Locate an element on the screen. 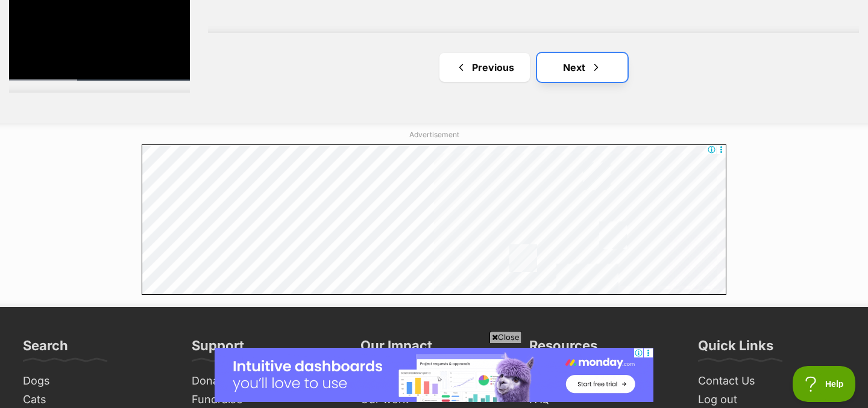 Image resolution: width=868 pixels, height=408 pixels. h3: Our Impact is located at coordinates (396, 350).